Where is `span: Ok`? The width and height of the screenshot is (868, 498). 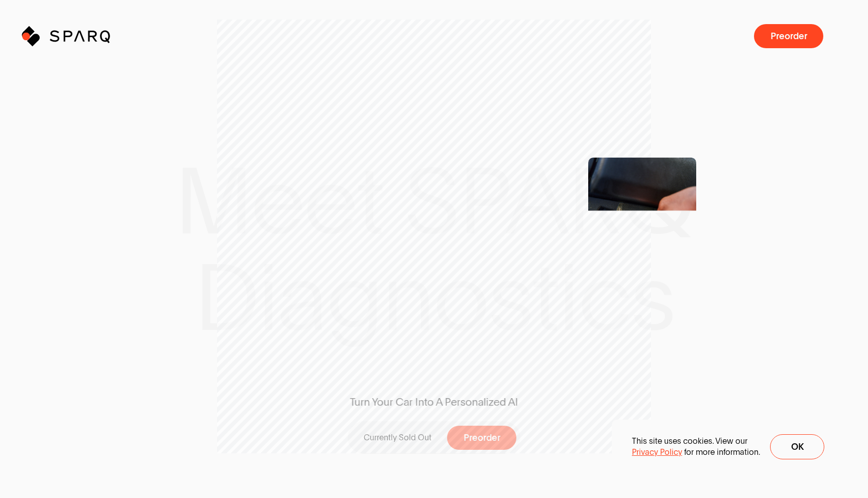
span: Ok is located at coordinates (797, 447).